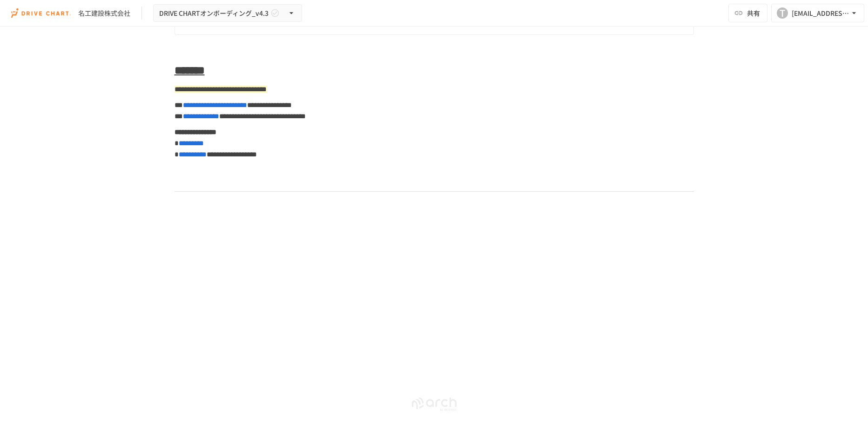  I want to click on span: 共有, so click(753, 13).